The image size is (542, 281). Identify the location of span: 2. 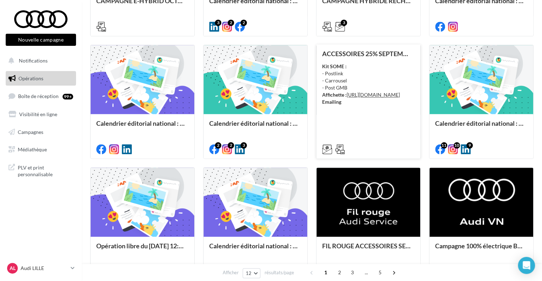
(340, 273).